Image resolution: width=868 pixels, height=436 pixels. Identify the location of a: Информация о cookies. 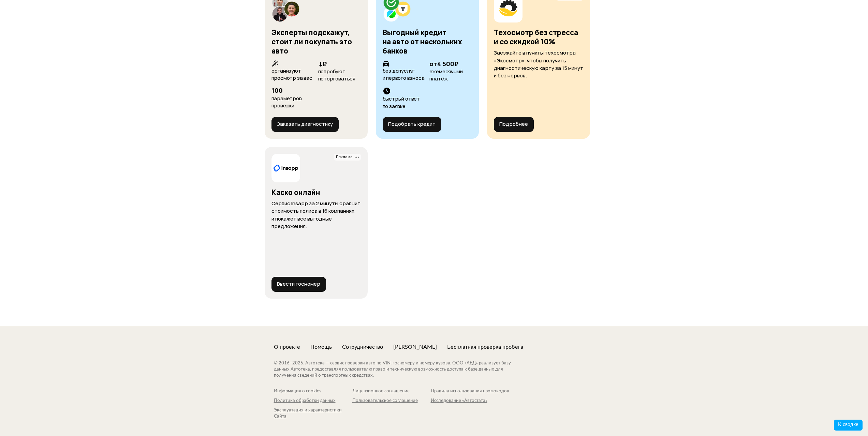
(313, 391).